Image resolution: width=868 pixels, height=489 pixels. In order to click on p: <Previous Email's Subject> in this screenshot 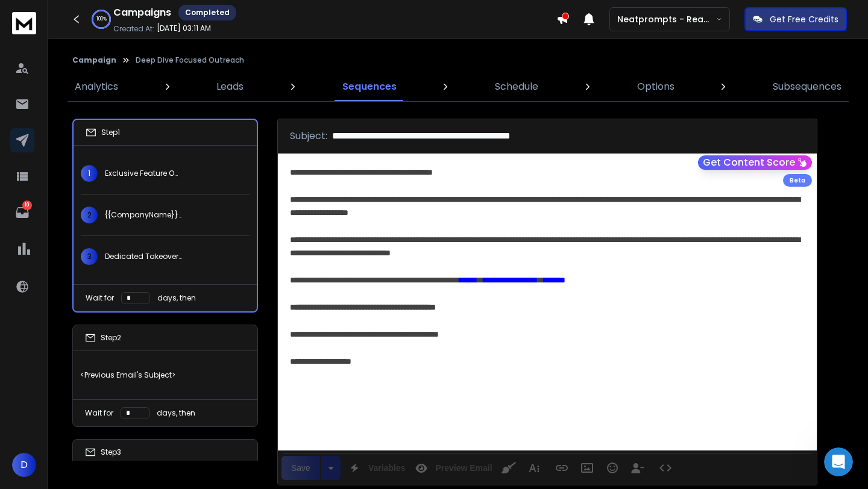, I will do `click(165, 375)`.